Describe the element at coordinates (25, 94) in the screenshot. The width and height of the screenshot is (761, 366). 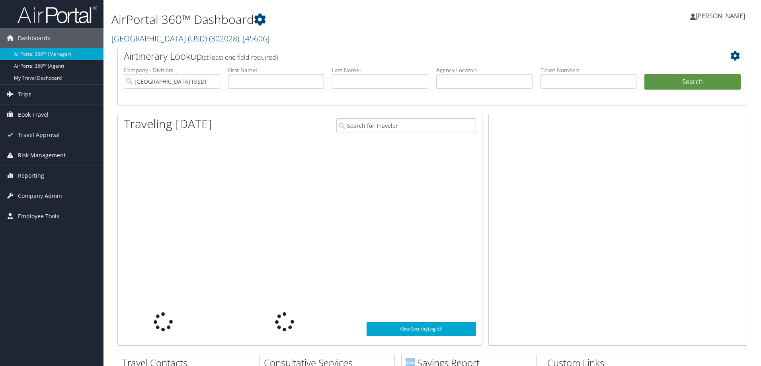
I see `span: Trips` at that location.